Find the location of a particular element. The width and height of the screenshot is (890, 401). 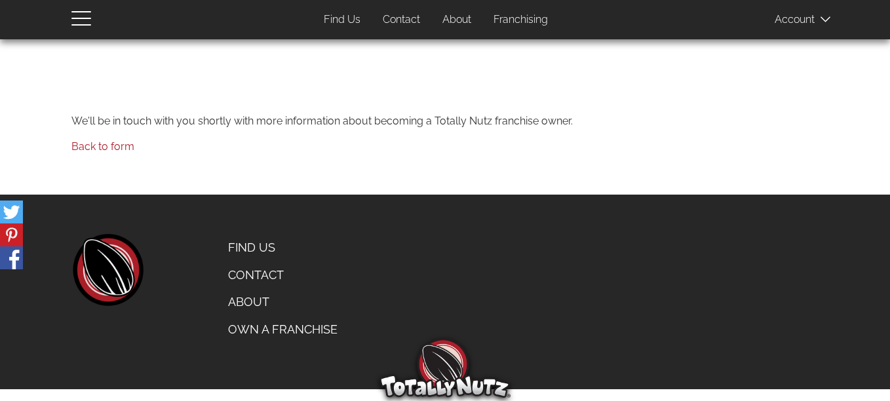

a: home is located at coordinates (107, 270).